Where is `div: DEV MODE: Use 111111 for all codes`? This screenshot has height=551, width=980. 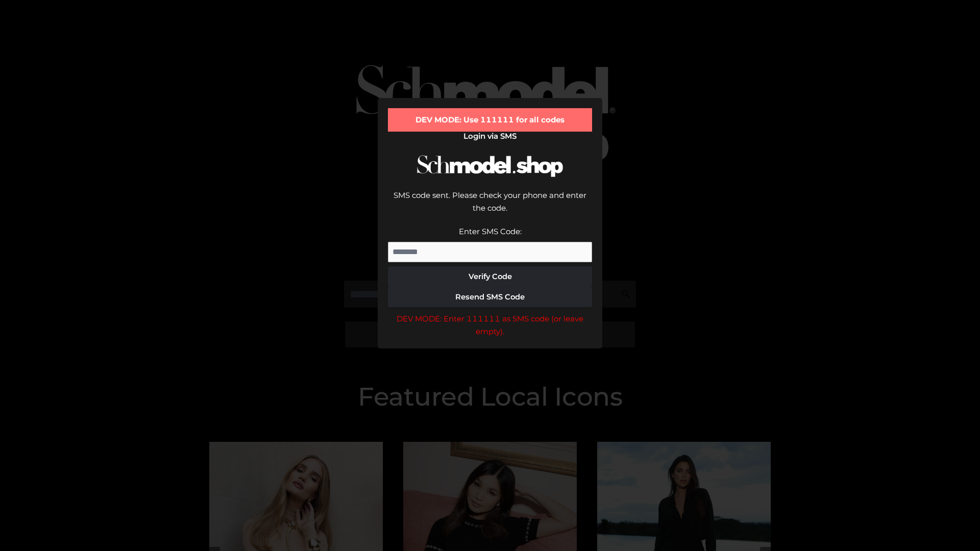 div: DEV MODE: Use 111111 for all codes is located at coordinates (490, 120).